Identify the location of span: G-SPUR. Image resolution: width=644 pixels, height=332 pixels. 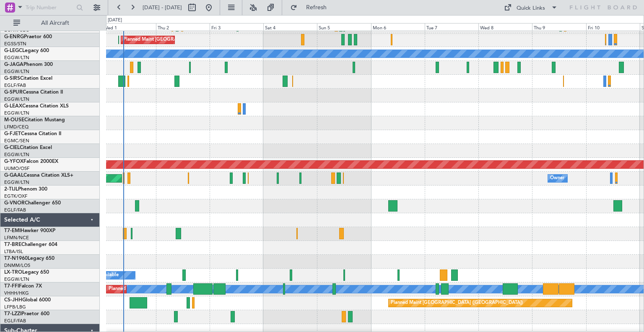
(14, 92).